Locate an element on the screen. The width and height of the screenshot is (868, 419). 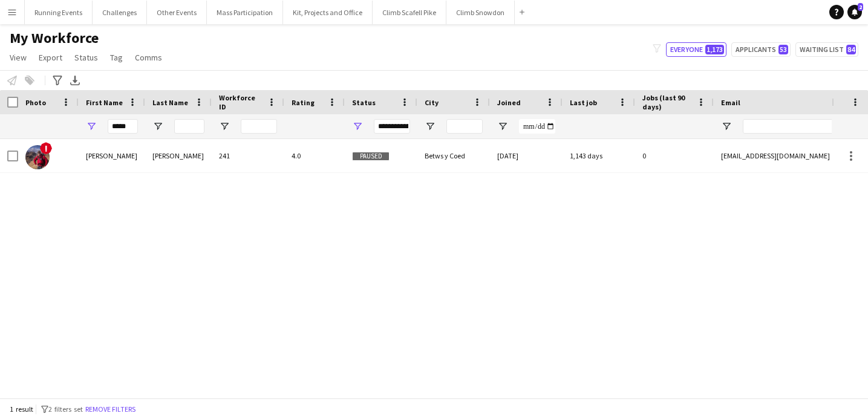
span: Last job is located at coordinates (583, 102).